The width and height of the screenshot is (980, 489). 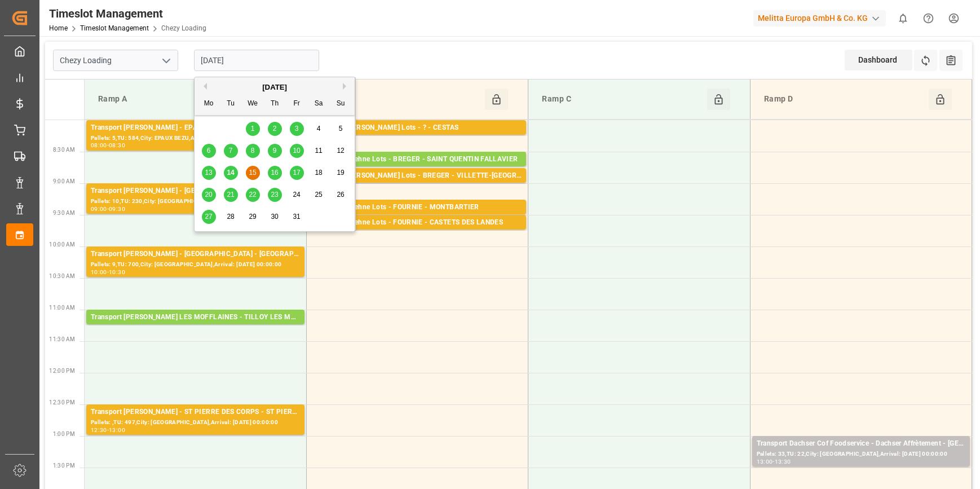 I want to click on span: 12, so click(x=340, y=151).